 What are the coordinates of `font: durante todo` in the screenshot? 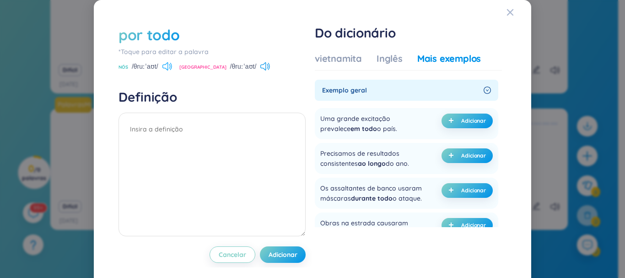 It's located at (372, 198).